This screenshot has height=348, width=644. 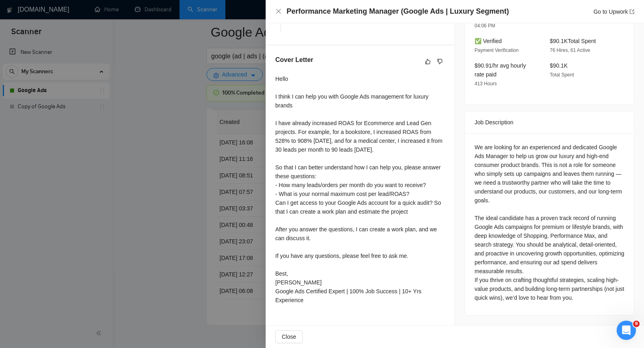 I want to click on span: close, so click(x=278, y=11).